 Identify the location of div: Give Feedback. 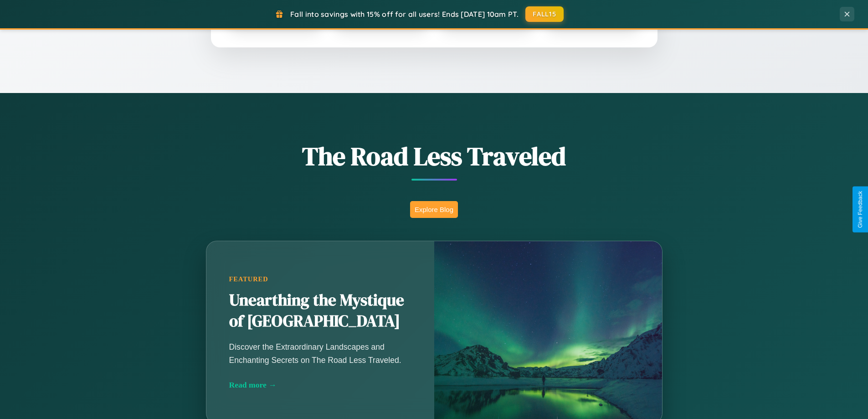
(860, 209).